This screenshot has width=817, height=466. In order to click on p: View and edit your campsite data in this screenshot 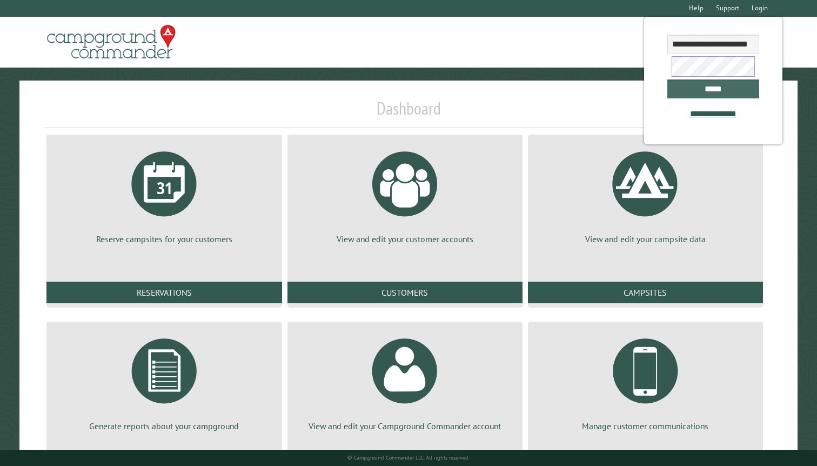, I will do `click(645, 239)`.